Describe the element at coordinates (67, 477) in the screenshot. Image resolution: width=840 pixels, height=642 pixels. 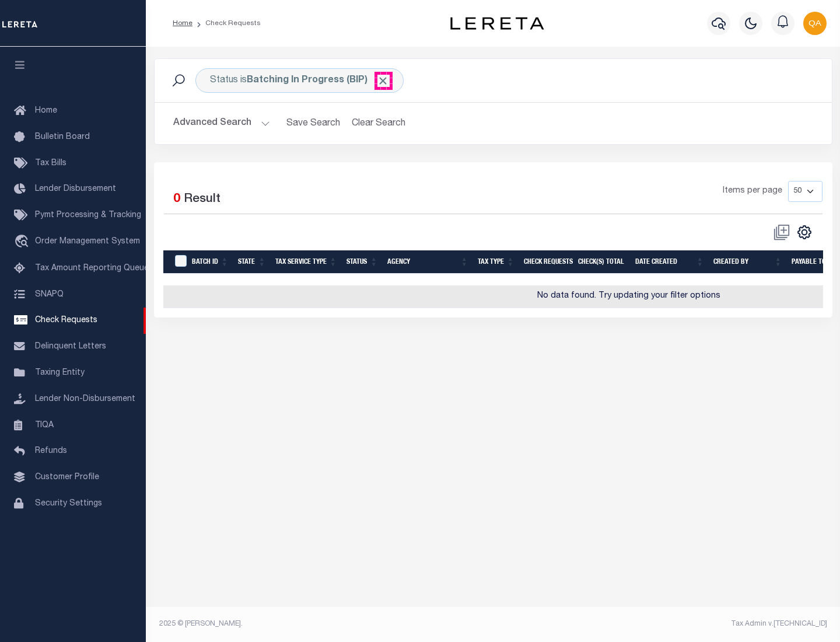
I see `span: Customer Profile` at that location.